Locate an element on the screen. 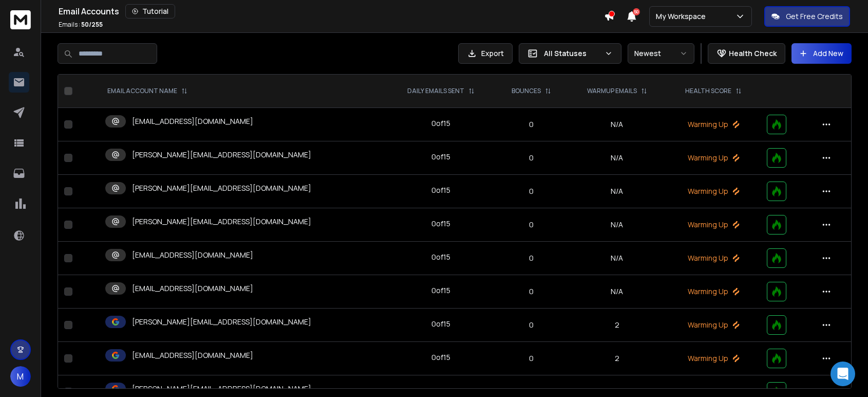 This screenshot has height=397, width=868. button: M is located at coordinates (21, 376).